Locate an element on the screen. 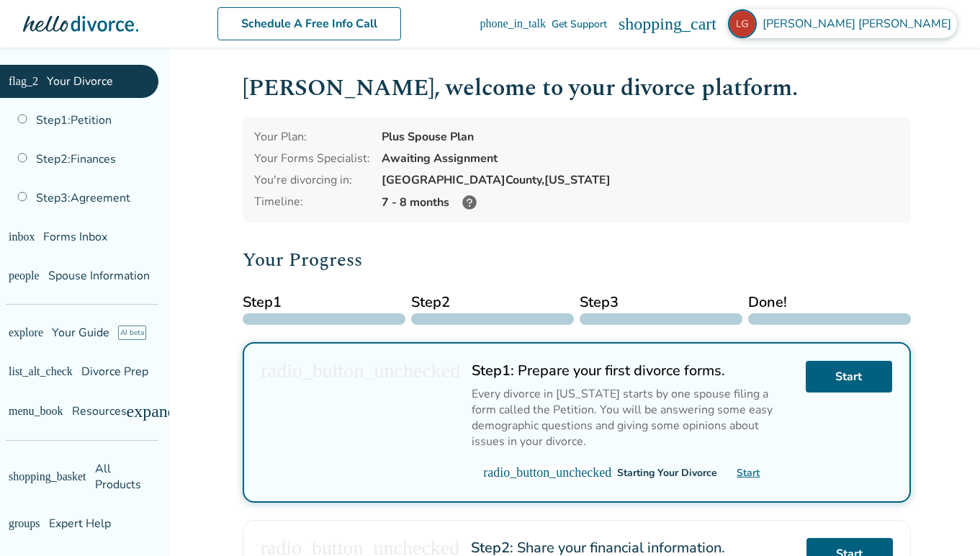 The image size is (980, 556). span: AI beta is located at coordinates (131, 333).